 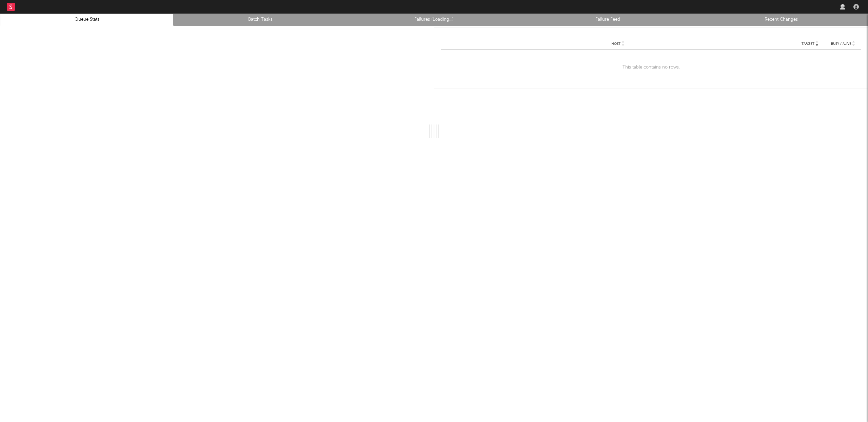 I want to click on span: Host, so click(x=616, y=44).